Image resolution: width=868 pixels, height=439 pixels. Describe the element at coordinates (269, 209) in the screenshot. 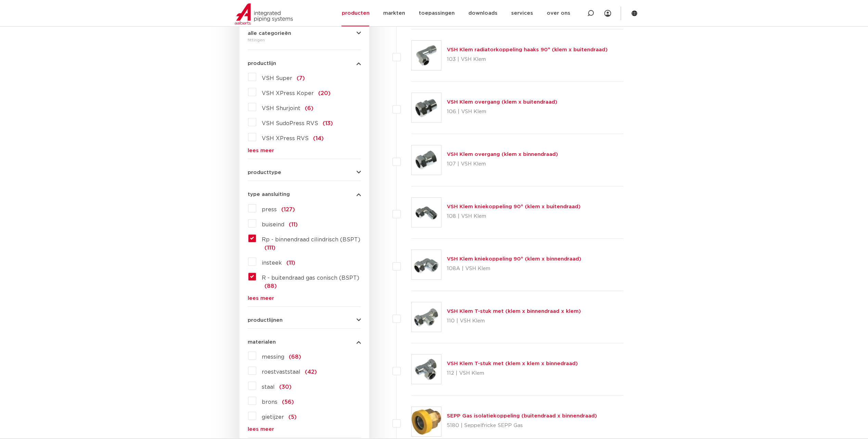

I see `span: press` at that location.